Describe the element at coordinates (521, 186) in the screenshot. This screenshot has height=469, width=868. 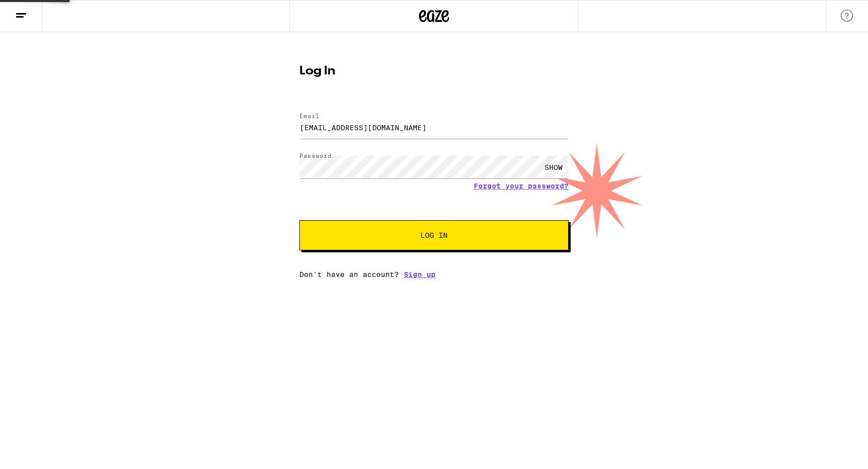
I see `a: Forgot your password?` at that location.